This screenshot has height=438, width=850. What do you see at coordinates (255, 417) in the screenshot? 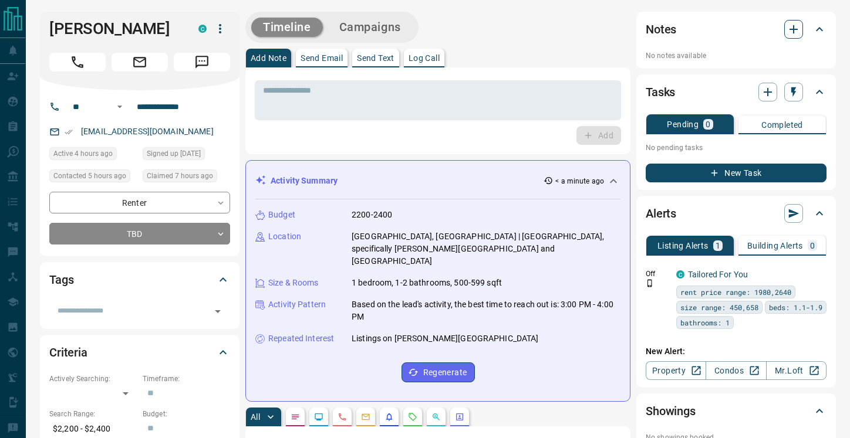
I see `p: All` at bounding box center [255, 417].